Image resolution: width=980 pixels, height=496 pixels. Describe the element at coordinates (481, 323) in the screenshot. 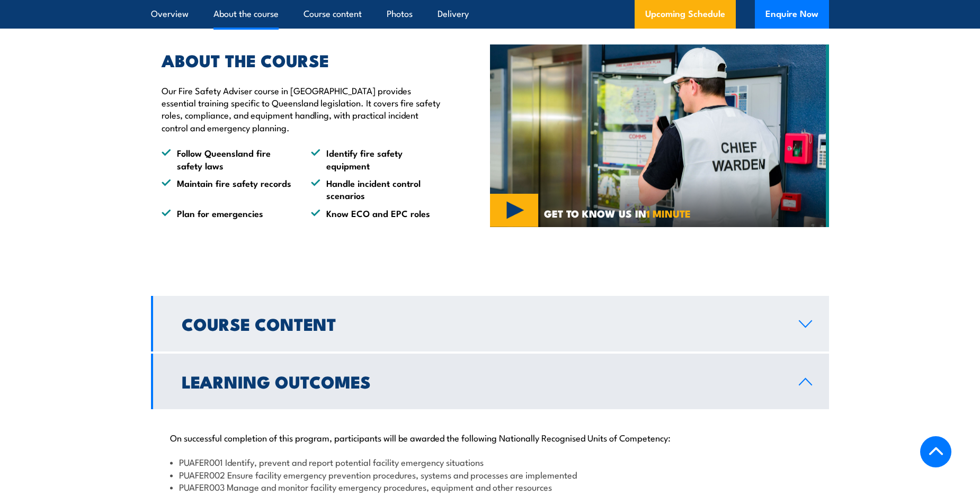

I see `h2: Course Content` at that location.